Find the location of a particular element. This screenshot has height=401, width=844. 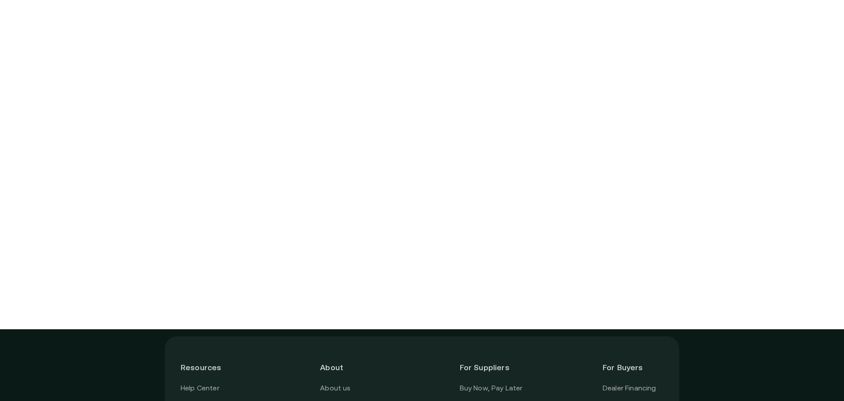

header: About is located at coordinates (350, 367).